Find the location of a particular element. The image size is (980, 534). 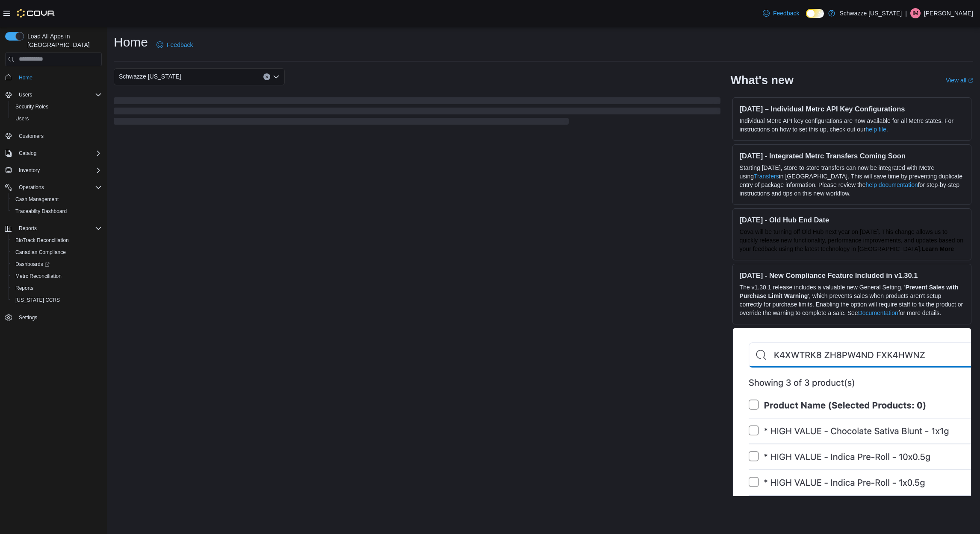

button: Settings is located at coordinates (54, 317).